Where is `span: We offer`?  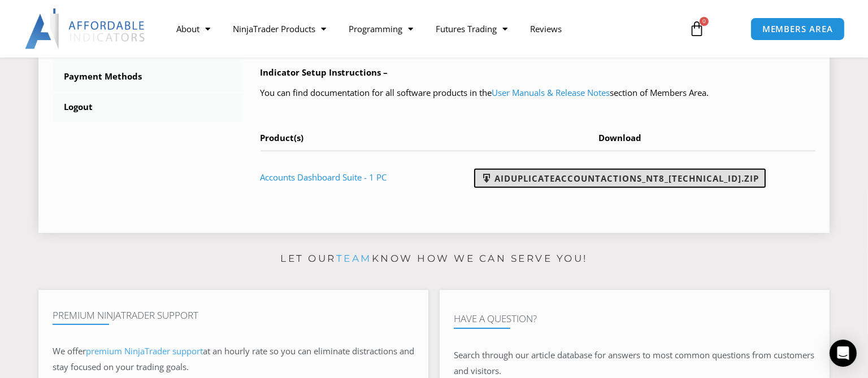 span: We offer is located at coordinates (69, 351).